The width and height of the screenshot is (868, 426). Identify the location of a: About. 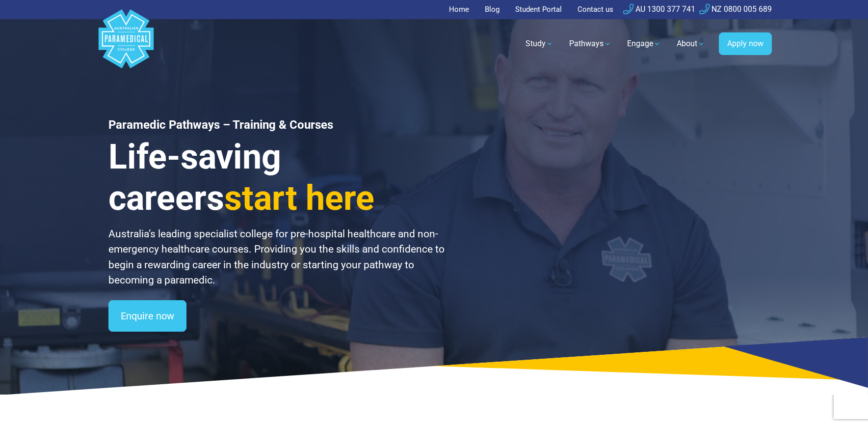
(690, 44).